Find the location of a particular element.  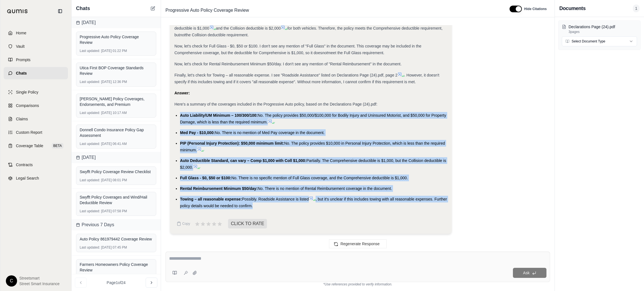

div: Progressive Auto Policy Coverage Review is located at coordinates (116, 40).